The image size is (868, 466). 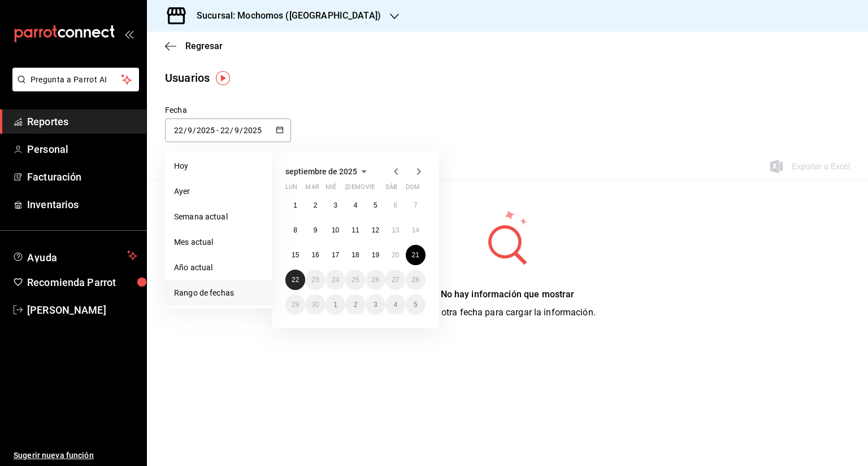 What do you see at coordinates (370, 189) in the screenshot?
I see `abbr: viernes` at bounding box center [370, 189].